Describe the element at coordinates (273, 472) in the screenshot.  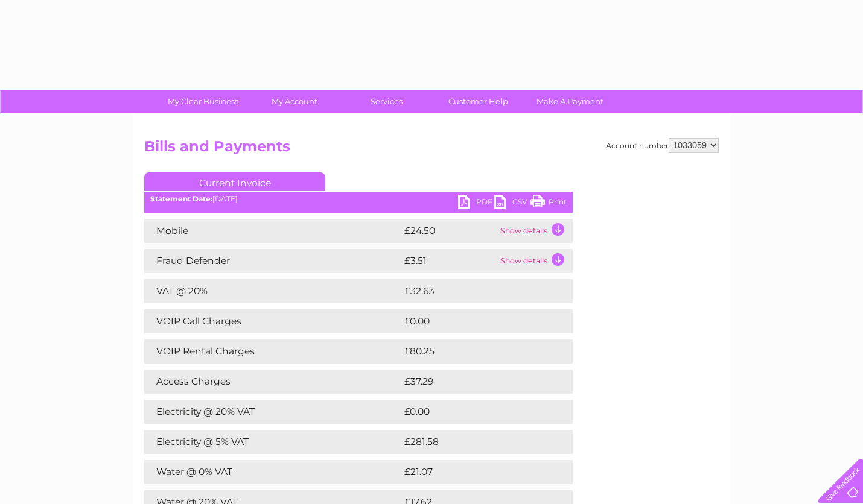
I see `td: Water @ 0% VAT` at that location.